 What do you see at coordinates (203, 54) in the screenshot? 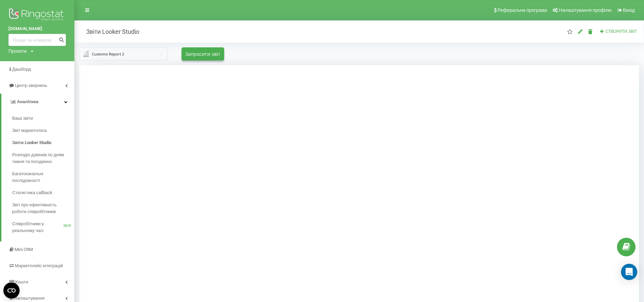
I see `button: Запросити звіт` at bounding box center [203, 54].